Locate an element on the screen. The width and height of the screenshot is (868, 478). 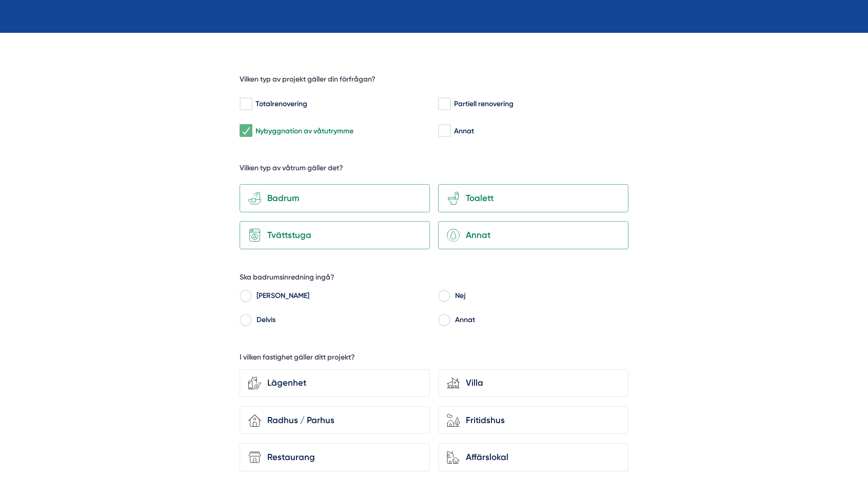
h5: Vilken typ av projekt gäller din förfrågan? is located at coordinates (307, 81).